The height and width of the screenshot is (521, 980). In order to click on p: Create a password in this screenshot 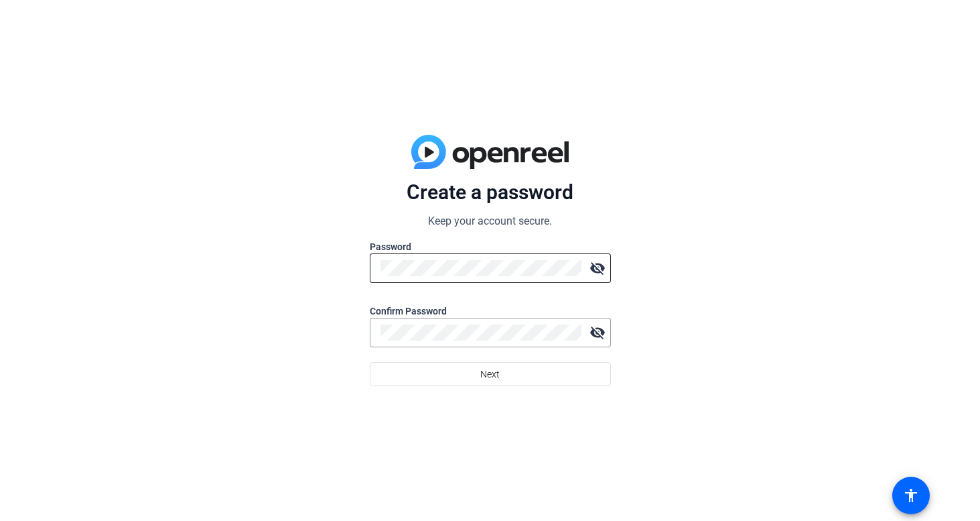, I will do `click(490, 192)`.